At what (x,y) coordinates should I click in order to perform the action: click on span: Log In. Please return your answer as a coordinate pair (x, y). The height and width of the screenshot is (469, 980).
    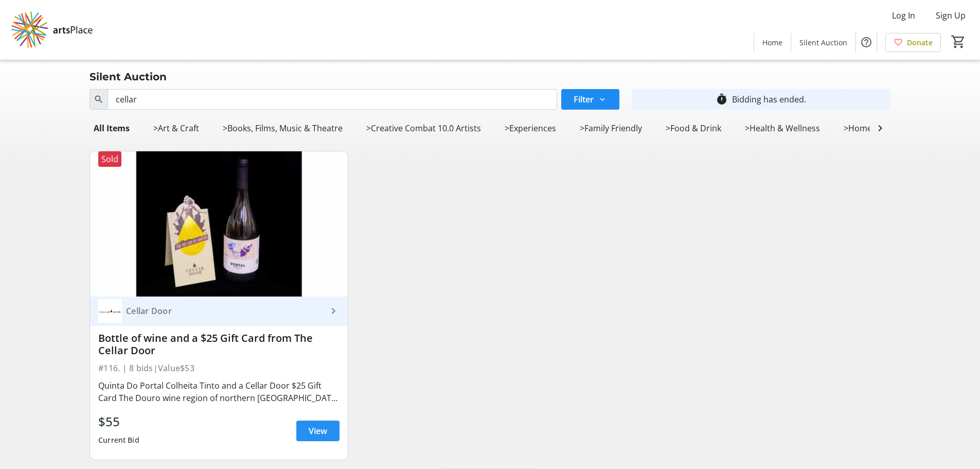
    Looking at the image, I should click on (904, 16).